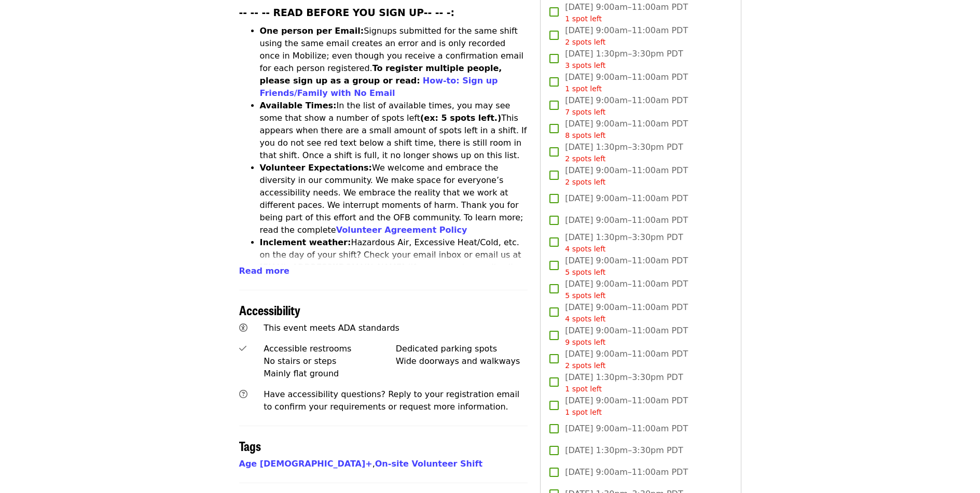 This screenshot has width=980, height=493. Describe the element at coordinates (585, 343) in the screenshot. I see `span: 9 spots left` at that location.